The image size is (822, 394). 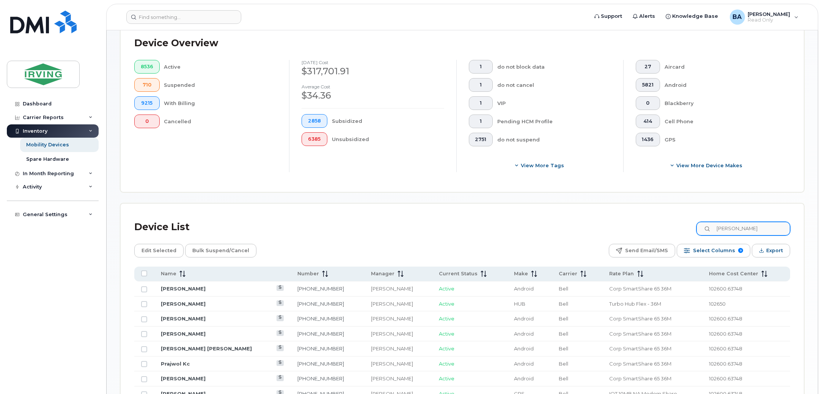 What do you see at coordinates (314, 139) in the screenshot?
I see `span: 6385` at bounding box center [314, 139].